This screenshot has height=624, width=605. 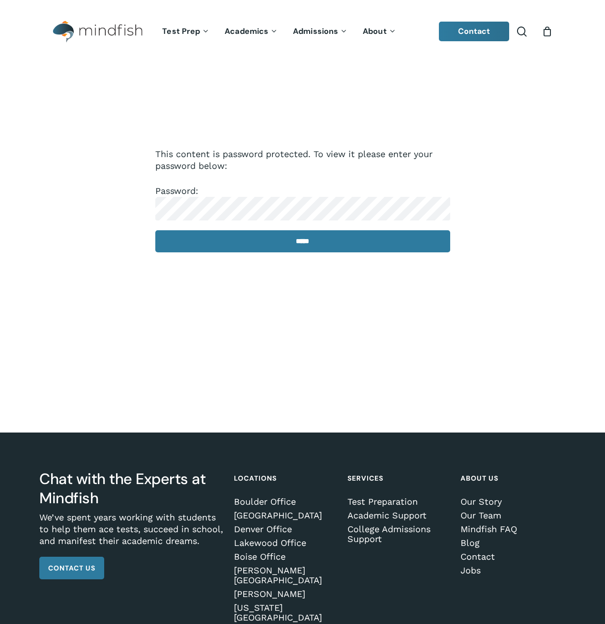 What do you see at coordinates (511, 516) in the screenshot?
I see `a: Our Team` at bounding box center [511, 516].